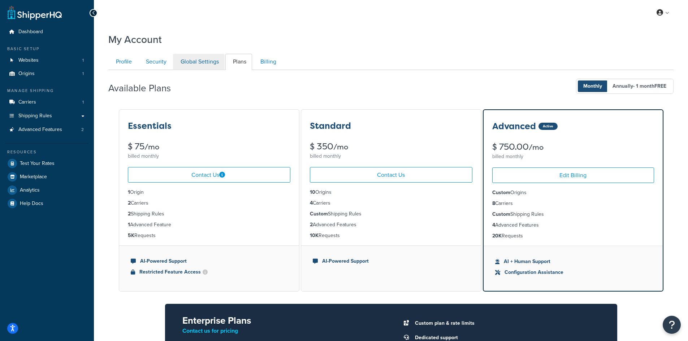  Describe the element at coordinates (548, 126) in the screenshot. I see `div: Active` at that location.